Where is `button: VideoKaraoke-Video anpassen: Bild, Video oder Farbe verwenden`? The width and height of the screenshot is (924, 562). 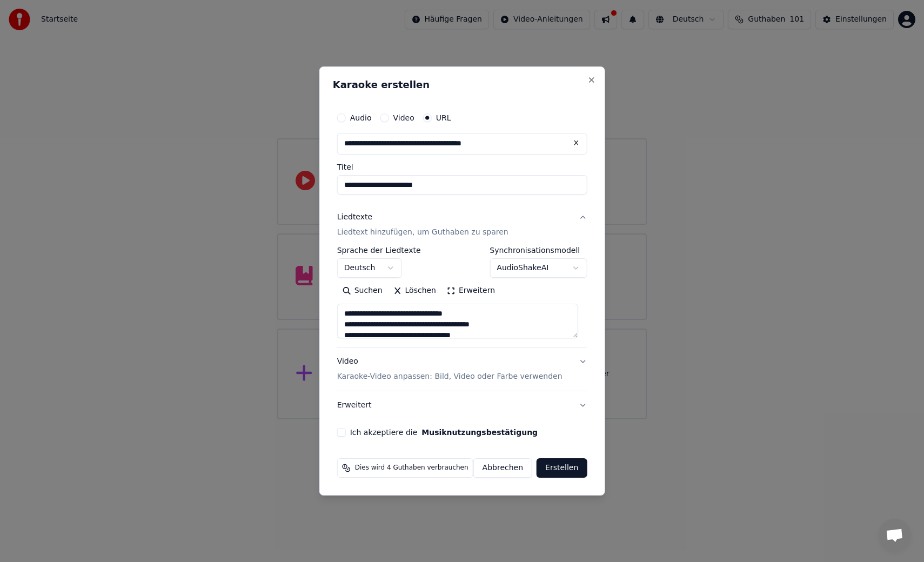 button: VideoKaraoke-Video anpassen: Bild, Video oder Farbe verwenden is located at coordinates (462, 369).